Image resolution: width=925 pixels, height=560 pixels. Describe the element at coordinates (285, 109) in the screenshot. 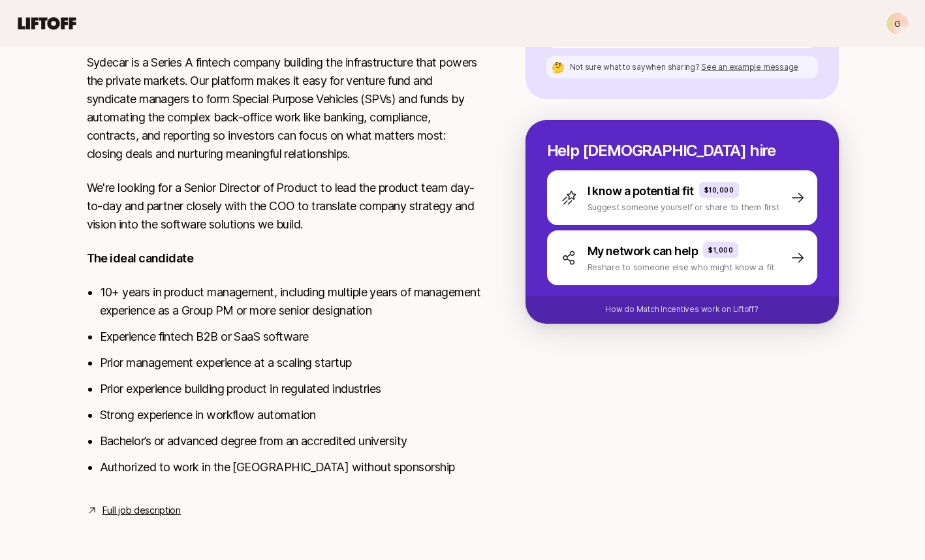

I see `p: Sydecar is a Series A fintech company building the infrastructure that powers the private markets...` at that location.